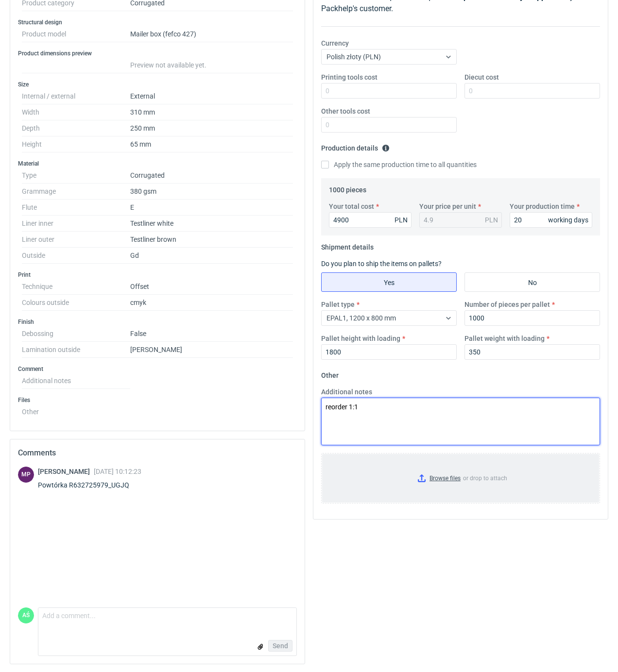 This screenshot has width=618, height=672. I want to click on label: Number of pieces per pallet, so click(507, 304).